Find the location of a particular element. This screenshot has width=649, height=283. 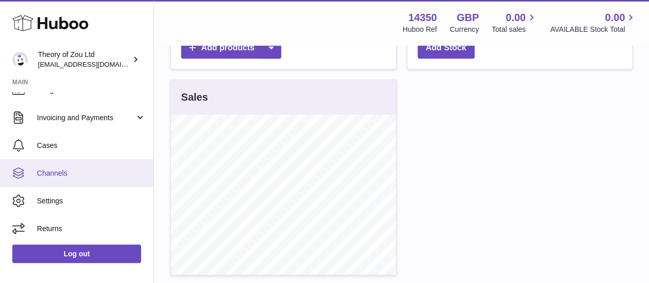

div: Currency is located at coordinates (465, 29).